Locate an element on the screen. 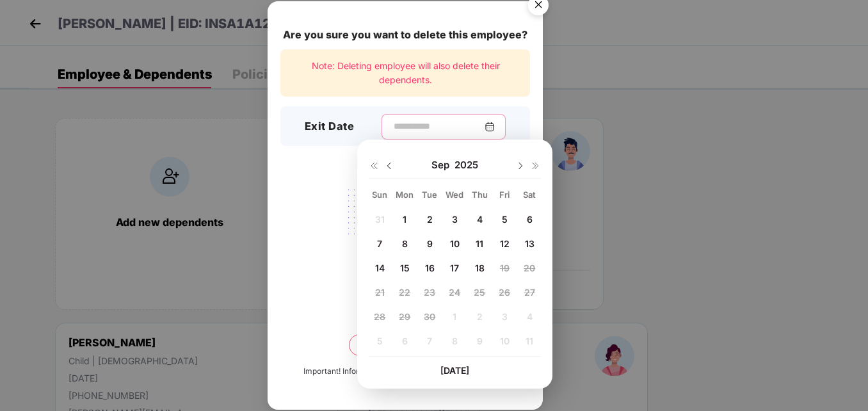  span: 10 is located at coordinates (455, 243).